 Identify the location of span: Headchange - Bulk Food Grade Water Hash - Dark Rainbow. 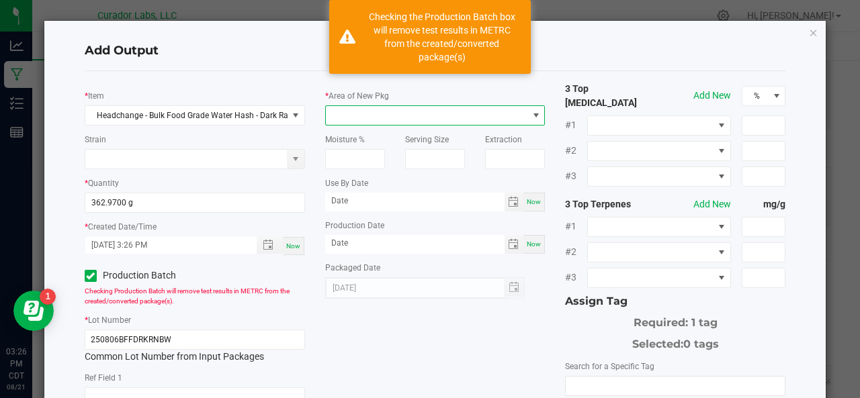
(186, 115).